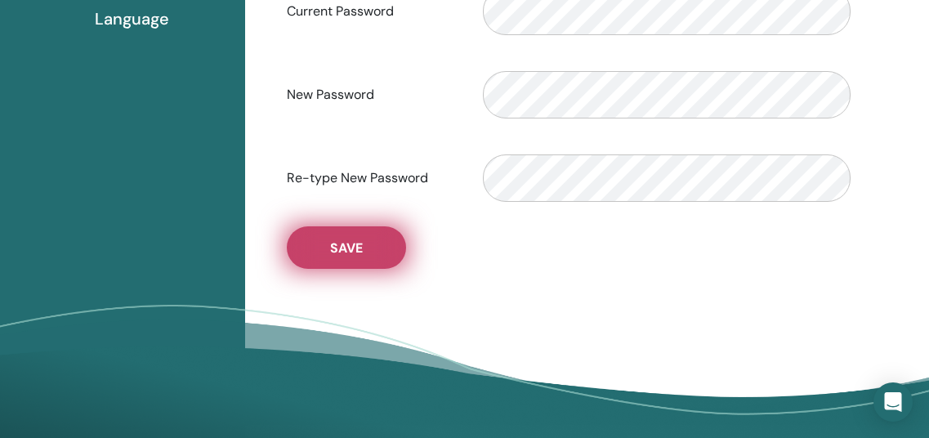  What do you see at coordinates (893, 402) in the screenshot?
I see `div: Open Intercom Messenger` at bounding box center [893, 402].